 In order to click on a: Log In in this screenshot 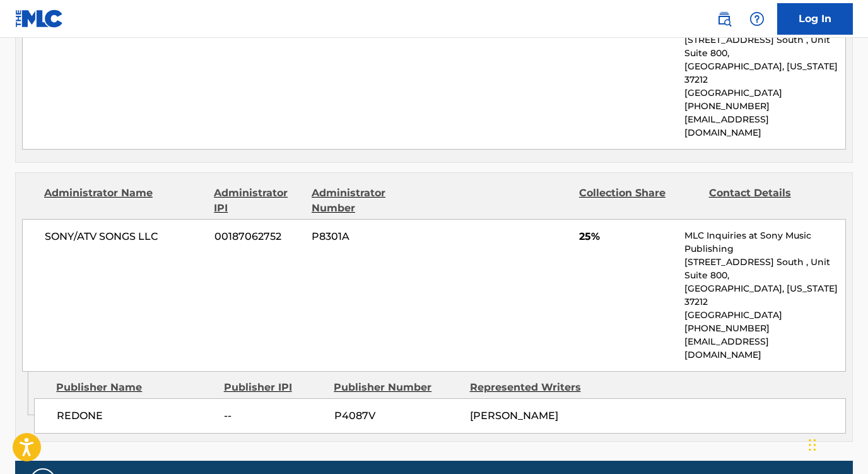, I will do `click(815, 19)`.